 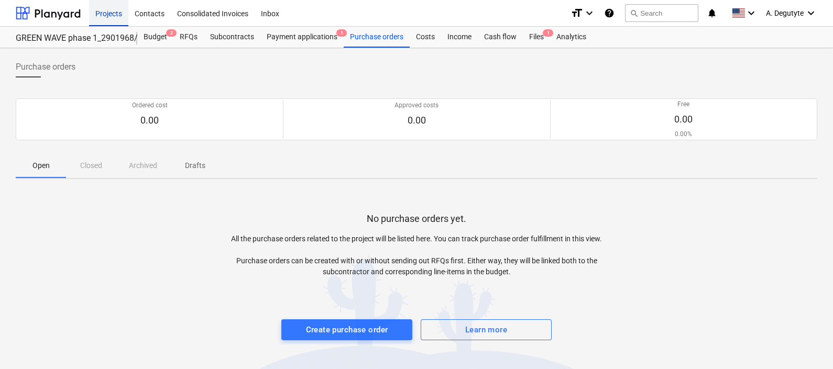 What do you see at coordinates (425, 37) in the screenshot?
I see `a: Costs` at bounding box center [425, 37].